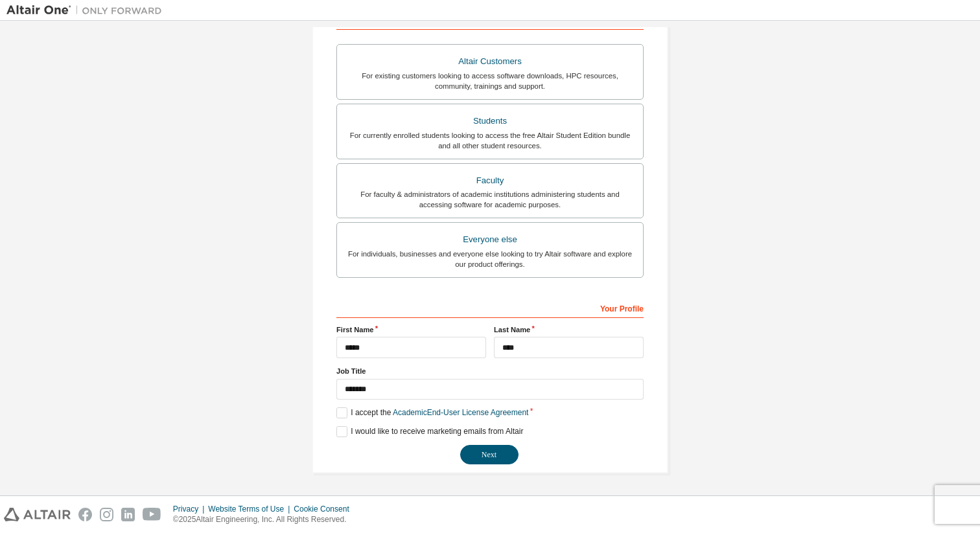 The width and height of the screenshot is (980, 533). What do you see at coordinates (490, 181) in the screenshot?
I see `div: Faculty` at bounding box center [490, 181].